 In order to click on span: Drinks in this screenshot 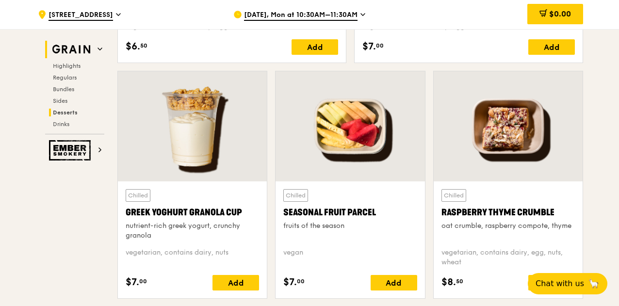, I will do `click(61, 124)`.